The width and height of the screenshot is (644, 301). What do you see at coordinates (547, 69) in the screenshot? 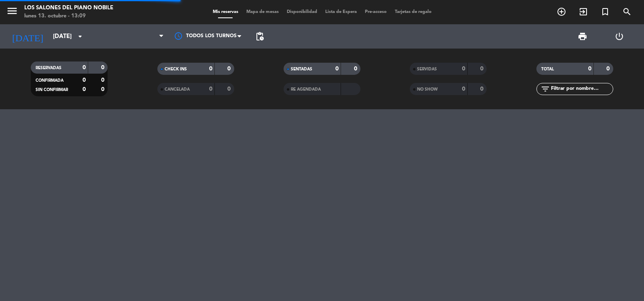
I see `span: TOTAL` at bounding box center [547, 69].